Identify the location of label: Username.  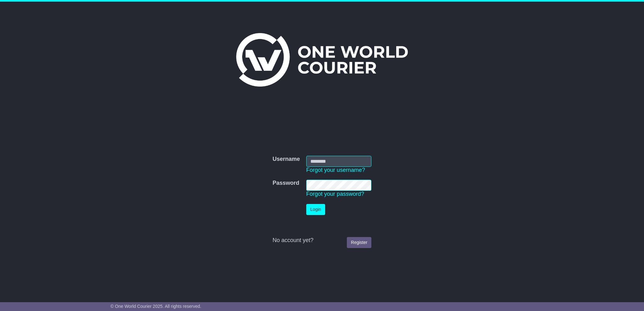
(286, 159).